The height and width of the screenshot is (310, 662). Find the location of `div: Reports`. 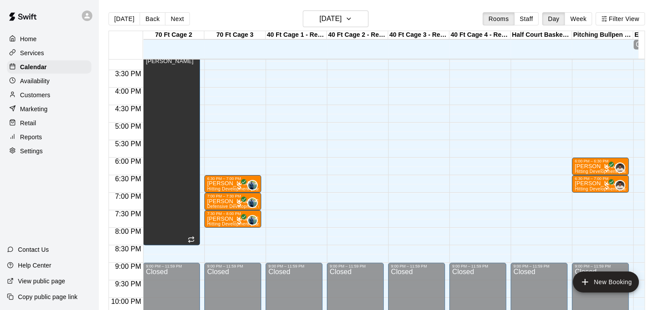

div: Reports is located at coordinates (49, 137).